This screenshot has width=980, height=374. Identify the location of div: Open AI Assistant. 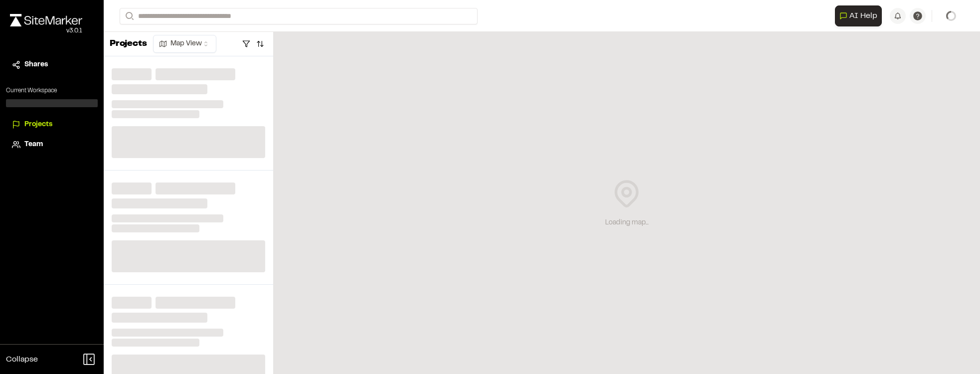
(861, 16).